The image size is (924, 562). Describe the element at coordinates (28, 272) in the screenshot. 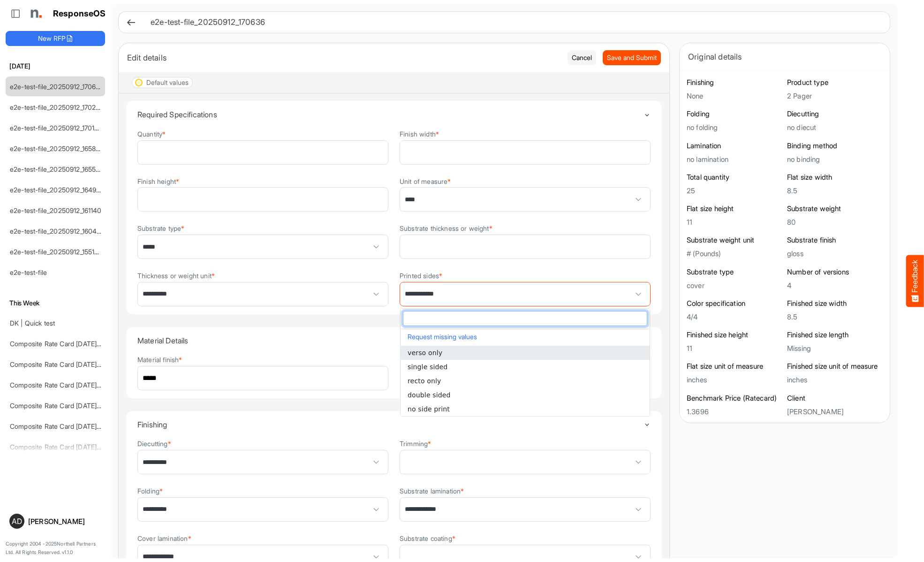

I see `a: e2e-test-file` at that location.